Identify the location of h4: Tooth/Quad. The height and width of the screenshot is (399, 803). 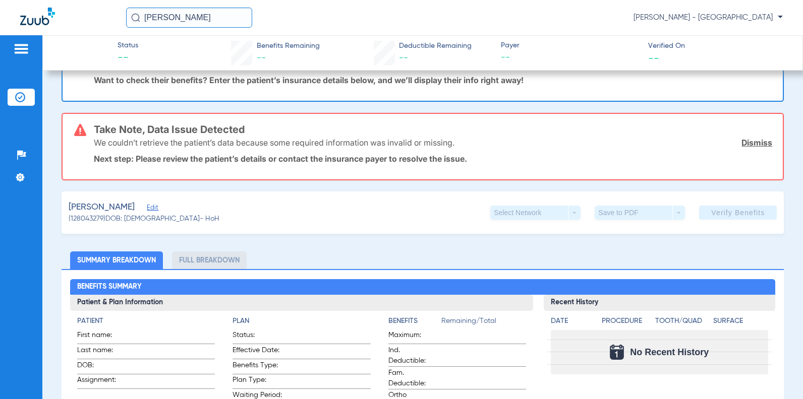
(682, 321).